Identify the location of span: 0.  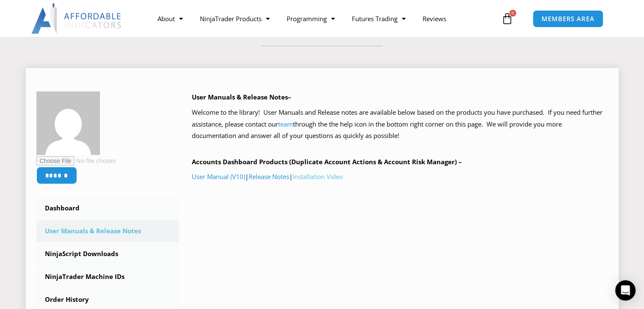
(513, 13).